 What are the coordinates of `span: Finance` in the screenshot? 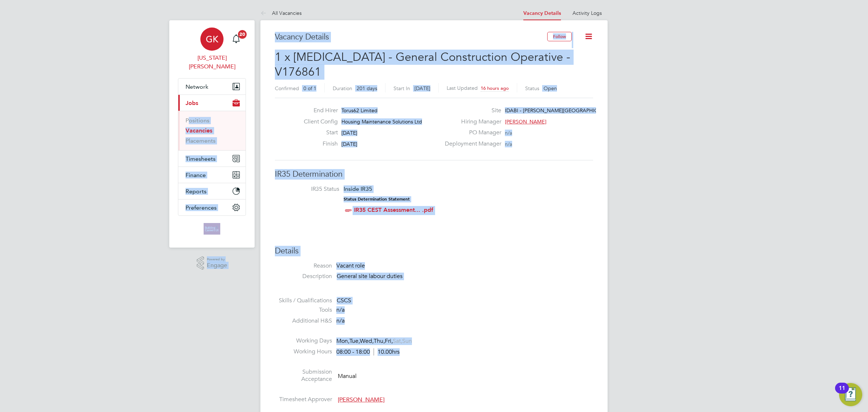 It's located at (196, 175).